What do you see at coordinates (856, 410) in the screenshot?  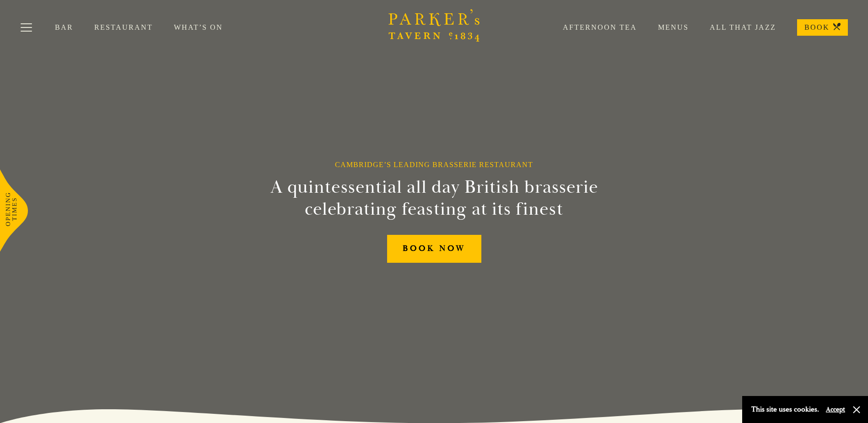 I see `button: Close and accept` at bounding box center [856, 410].